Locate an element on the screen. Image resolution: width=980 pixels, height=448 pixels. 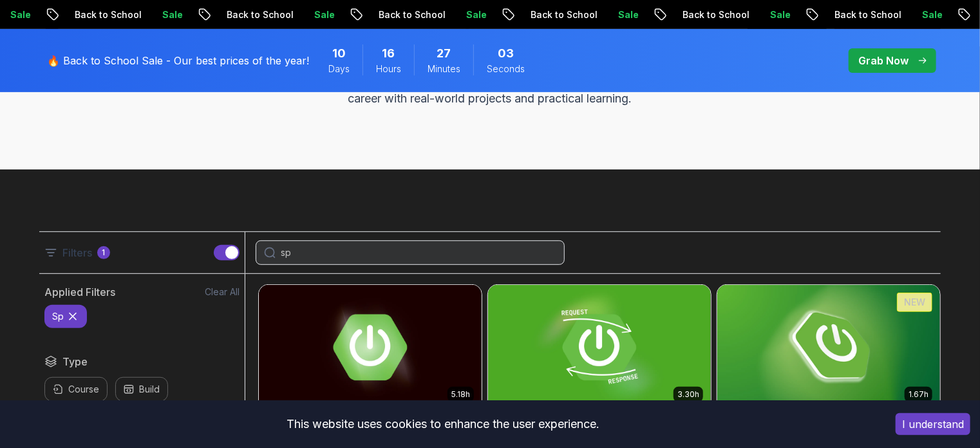
span: Minutes is located at coordinates (444, 69).